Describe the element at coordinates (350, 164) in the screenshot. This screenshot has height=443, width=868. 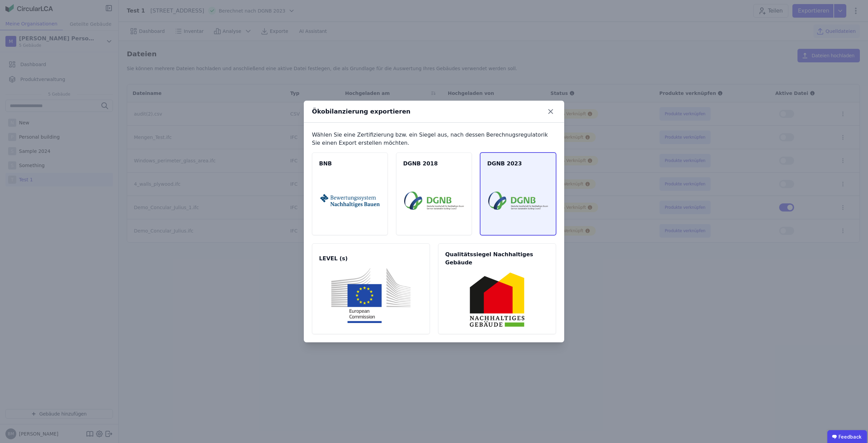
I see `span: BNB` at that location.